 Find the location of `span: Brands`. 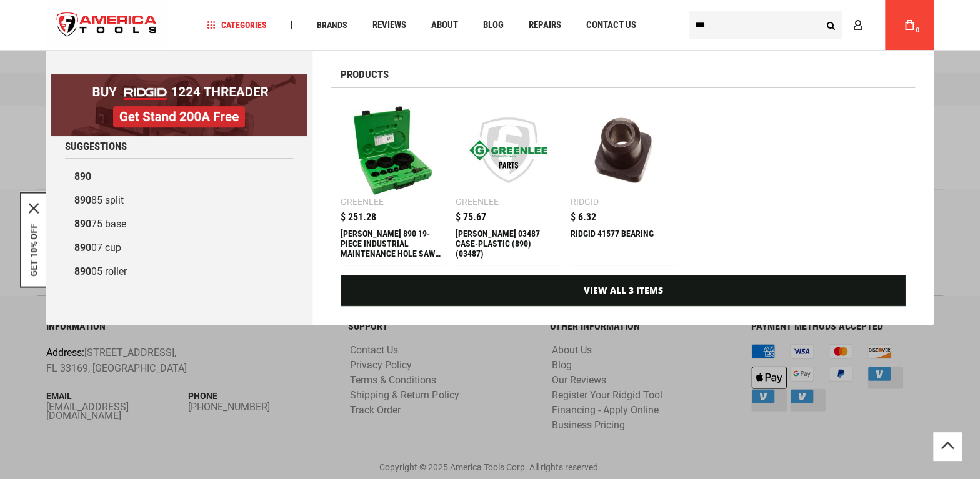

span: Brands is located at coordinates (332, 25).